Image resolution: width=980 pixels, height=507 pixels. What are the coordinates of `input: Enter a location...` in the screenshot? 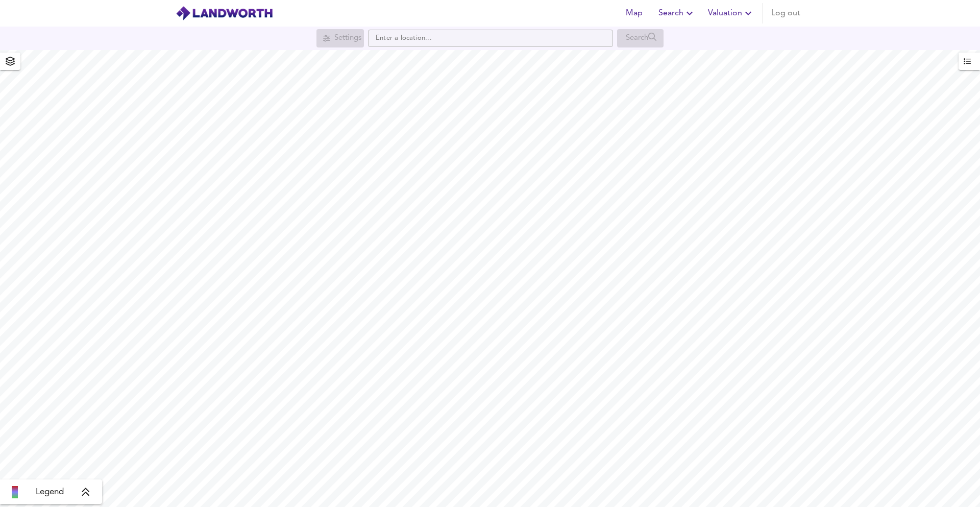 It's located at (490, 39).